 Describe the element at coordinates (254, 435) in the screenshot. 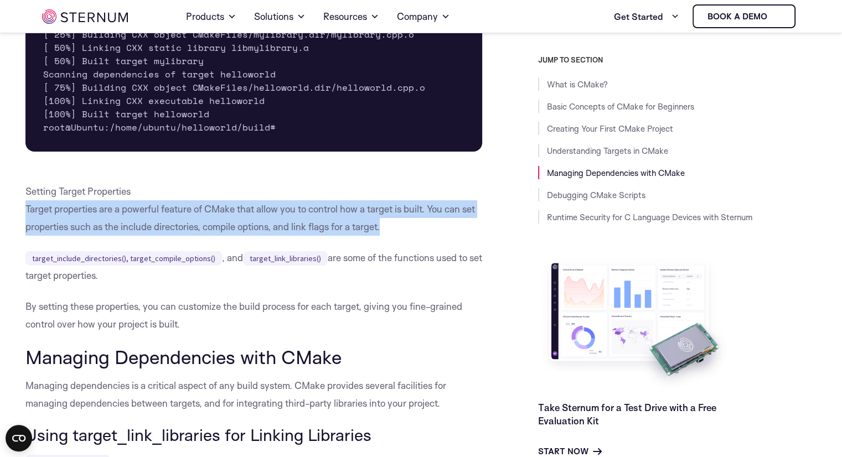

I see `h3: Using target_link_libraries for Linking Libraries` at that location.